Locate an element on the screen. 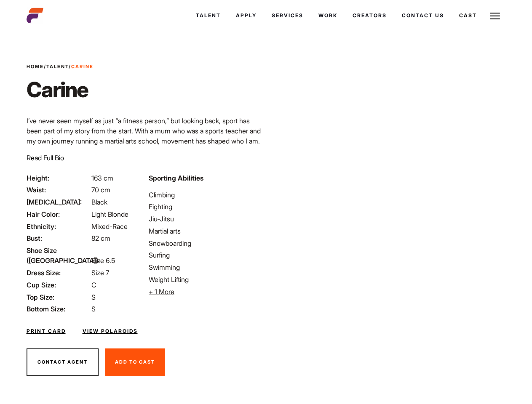 The height and width of the screenshot is (404, 532). span: 82 cm is located at coordinates (101, 238).